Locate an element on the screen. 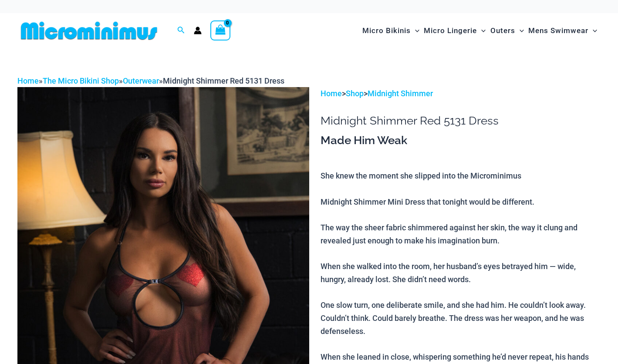  img: MM SHOP LOGO FLAT is located at coordinates (89, 30).